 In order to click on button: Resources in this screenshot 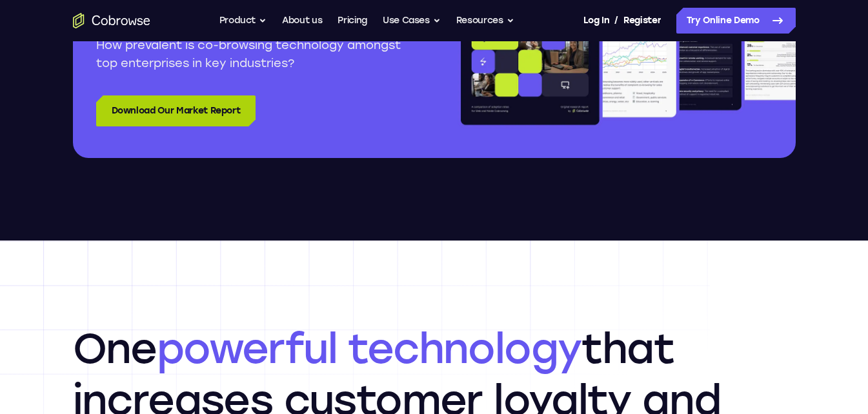, I will do `click(485, 20)`.